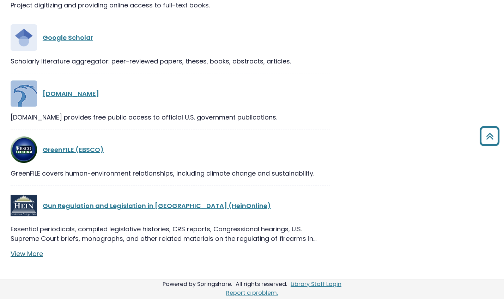 This screenshot has height=299, width=504. I want to click on div: Project digitizing and providing online access to full-text books., so click(170, 5).